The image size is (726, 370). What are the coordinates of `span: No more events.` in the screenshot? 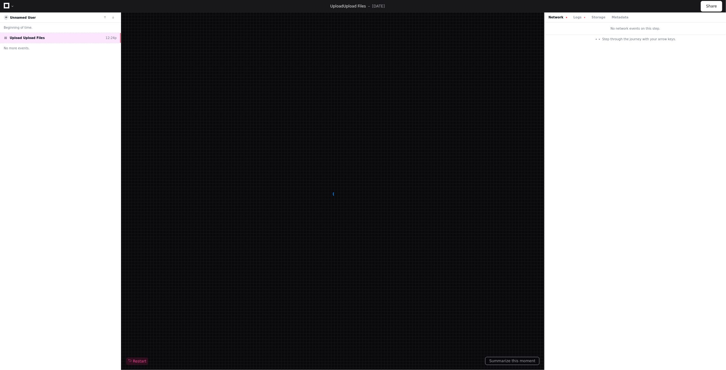 It's located at (17, 48).